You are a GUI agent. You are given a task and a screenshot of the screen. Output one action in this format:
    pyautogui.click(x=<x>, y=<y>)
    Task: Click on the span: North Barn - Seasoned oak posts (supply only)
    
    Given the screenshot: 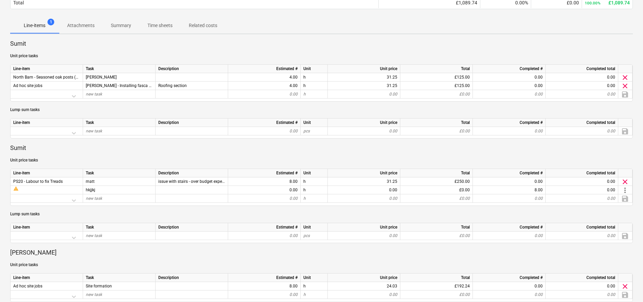 What is the action you would take?
    pyautogui.click(x=56, y=77)
    